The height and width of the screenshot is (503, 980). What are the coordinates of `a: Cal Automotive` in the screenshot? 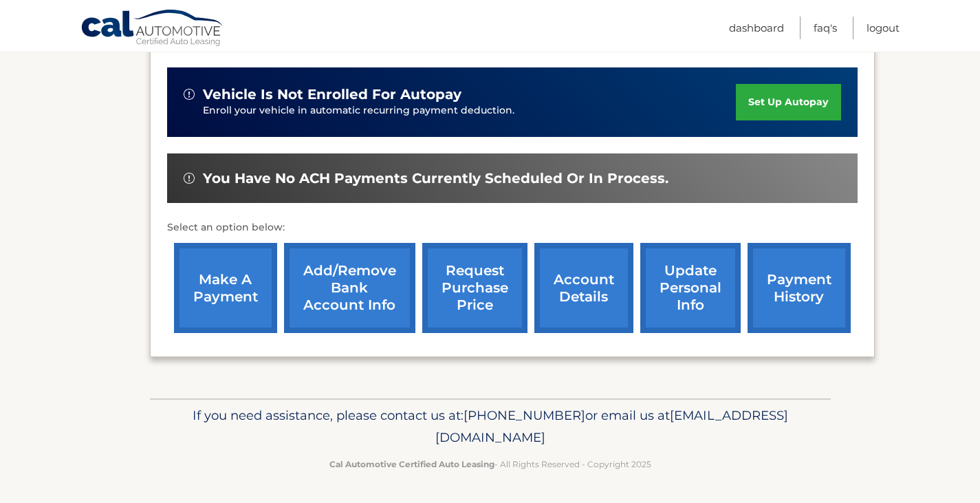 It's located at (153, 29).